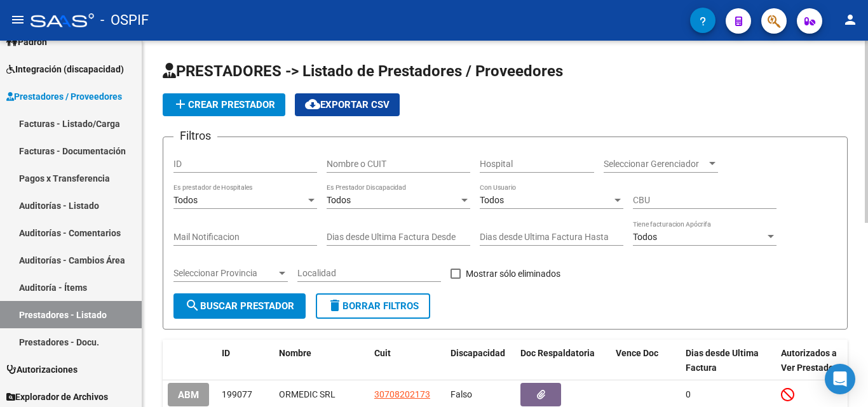 The width and height of the screenshot is (868, 407). I want to click on mat-icon: add, so click(180, 104).